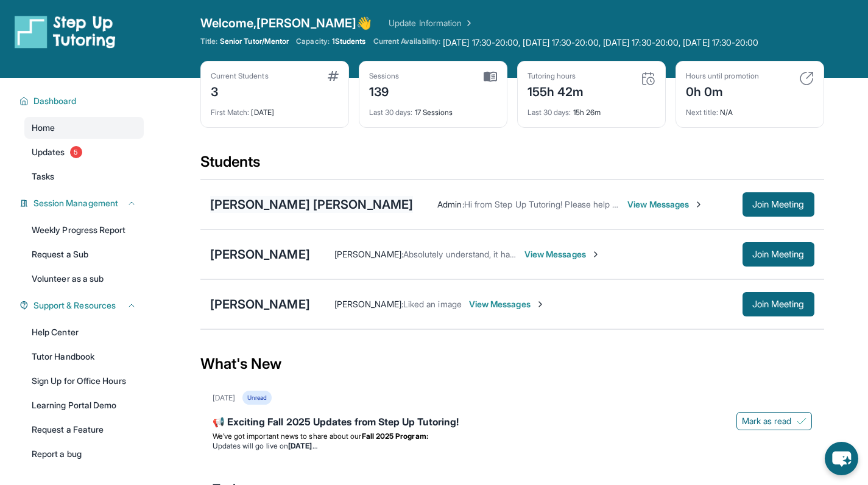 The width and height of the screenshot is (868, 485). Describe the element at coordinates (84, 254) in the screenshot. I see `a: Request a Sub` at that location.